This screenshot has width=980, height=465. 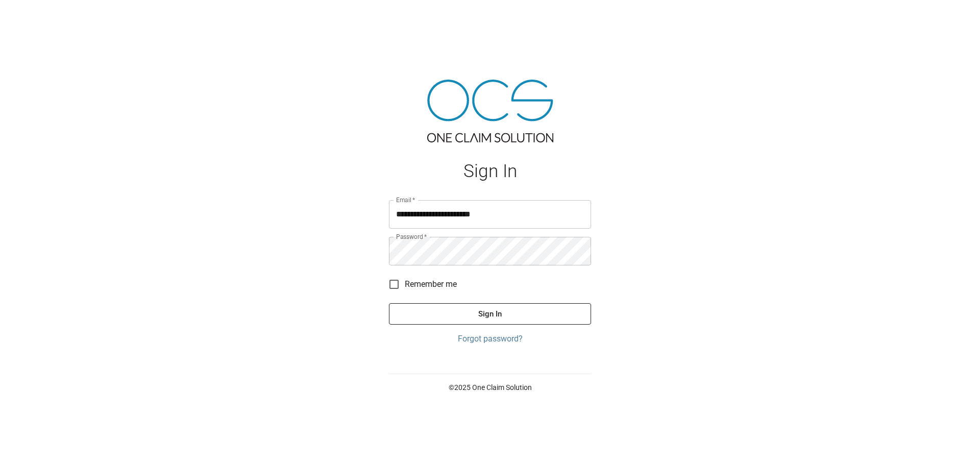 What do you see at coordinates (490, 110) in the screenshot?
I see `img: ocs-logo-tra.png` at bounding box center [490, 110].